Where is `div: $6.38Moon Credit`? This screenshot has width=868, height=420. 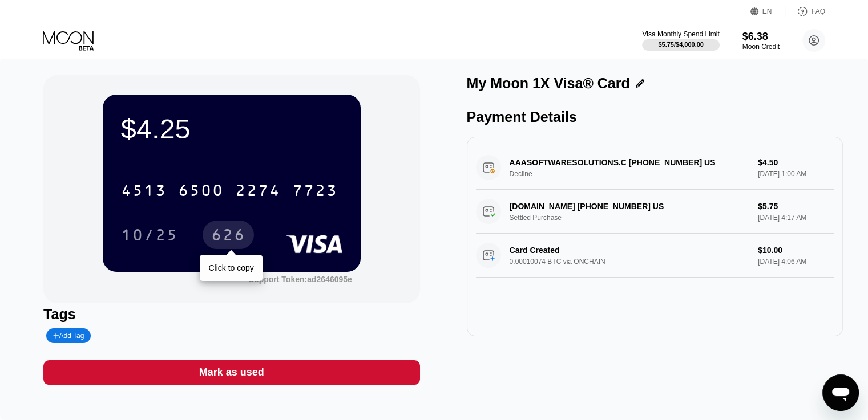
div: $6.38Moon Credit is located at coordinates (761, 40).